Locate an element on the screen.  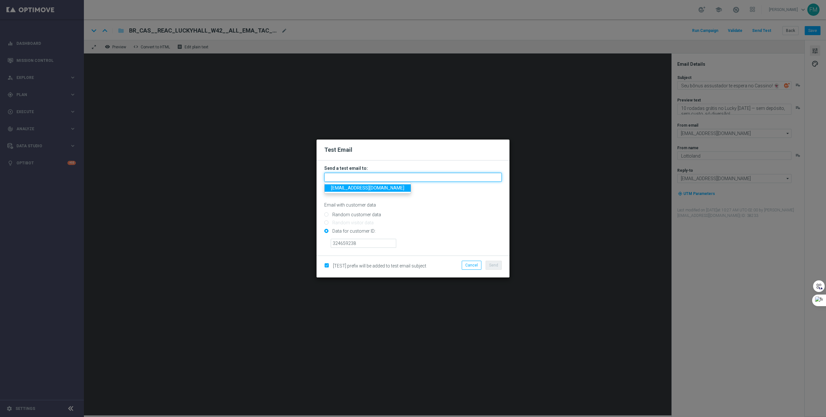
span: Send is located at coordinates (494, 265).